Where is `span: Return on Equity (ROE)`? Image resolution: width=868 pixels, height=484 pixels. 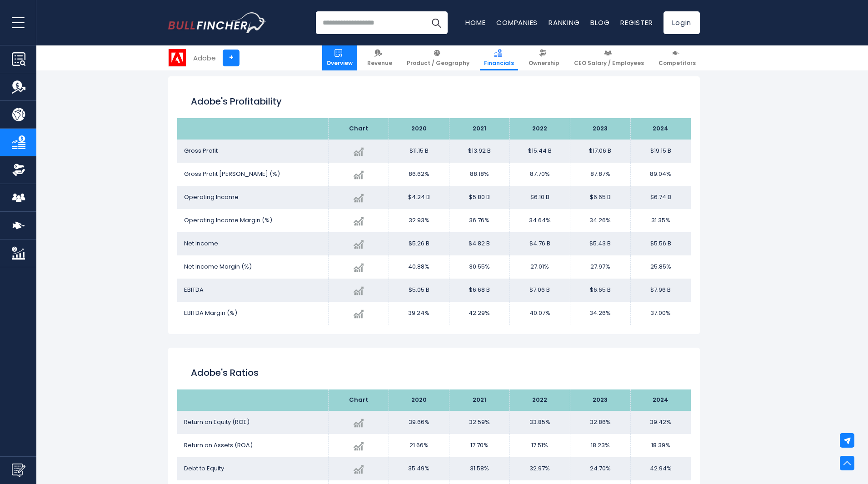
span: Return on Equity (ROE) is located at coordinates (217, 422).